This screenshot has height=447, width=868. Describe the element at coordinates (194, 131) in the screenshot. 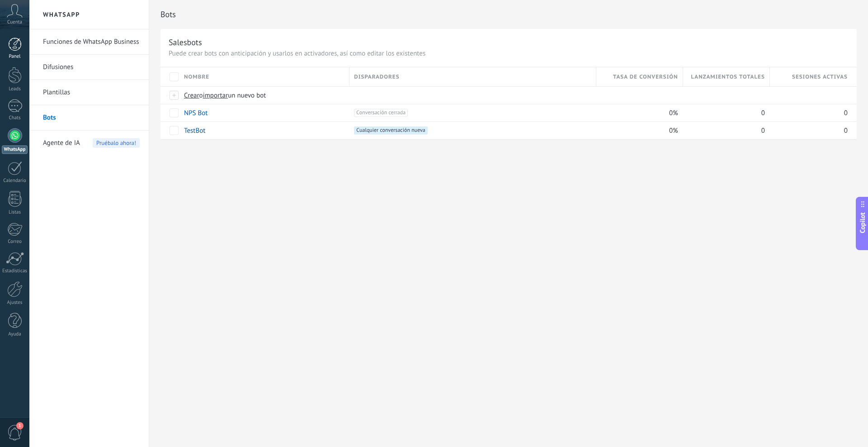

I see `a: TestBot` at that location.